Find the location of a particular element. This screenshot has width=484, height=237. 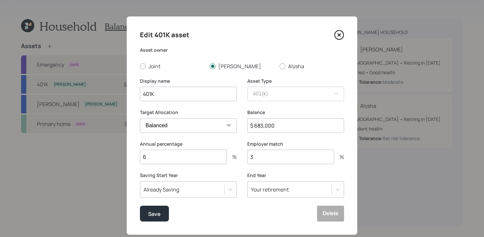

div: Save is located at coordinates (154, 213).